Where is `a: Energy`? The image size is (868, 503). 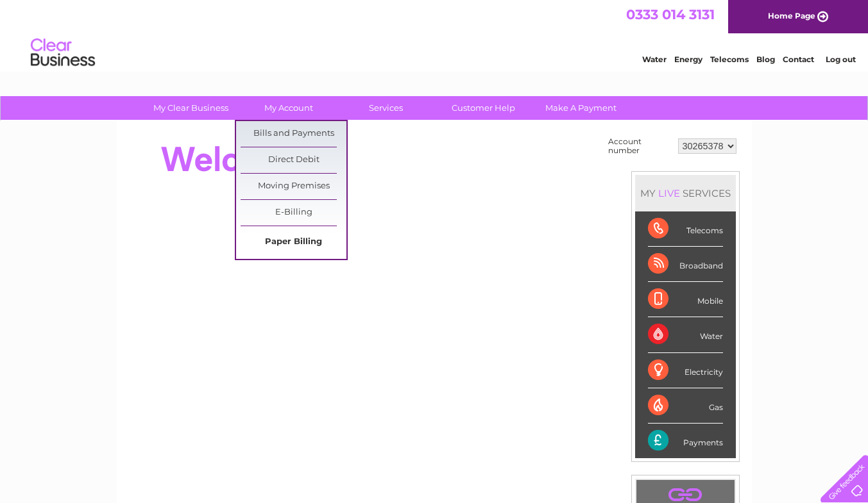 a: Energy is located at coordinates (688, 59).